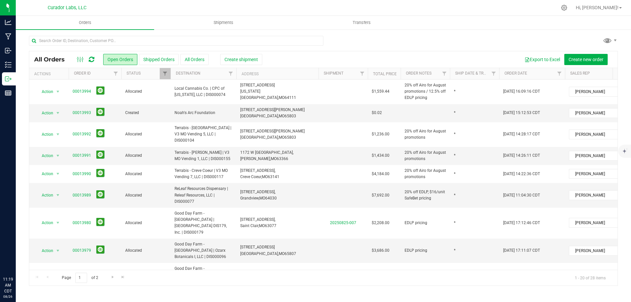 The image size is (631, 302). What do you see at coordinates (123, 277) in the screenshot?
I see `a: Go to the last page` at bounding box center [123, 277].